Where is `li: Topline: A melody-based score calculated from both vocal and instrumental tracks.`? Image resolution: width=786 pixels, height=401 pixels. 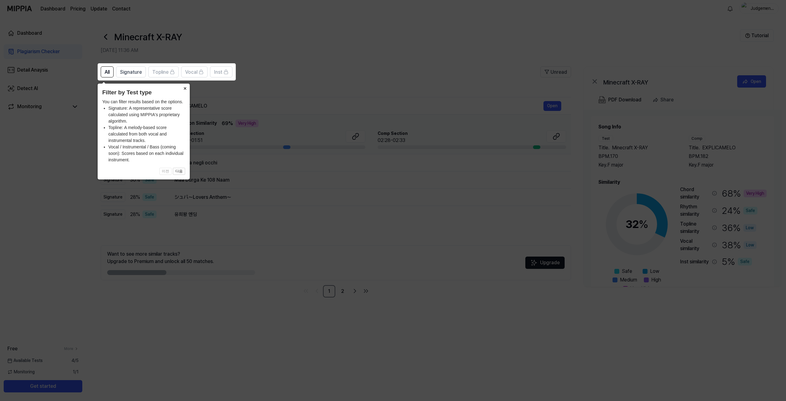 li: Topline: A melody-based score calculated from both vocal and instrumental tracks. is located at coordinates (147, 134).